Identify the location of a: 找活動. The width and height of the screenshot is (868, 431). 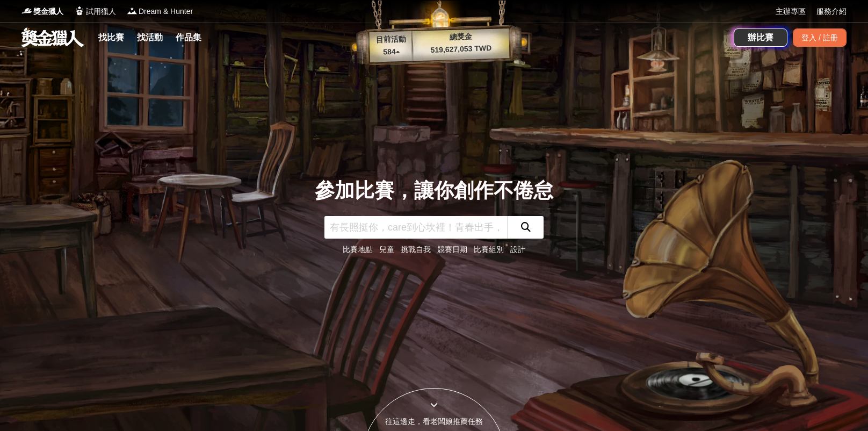
(150, 38).